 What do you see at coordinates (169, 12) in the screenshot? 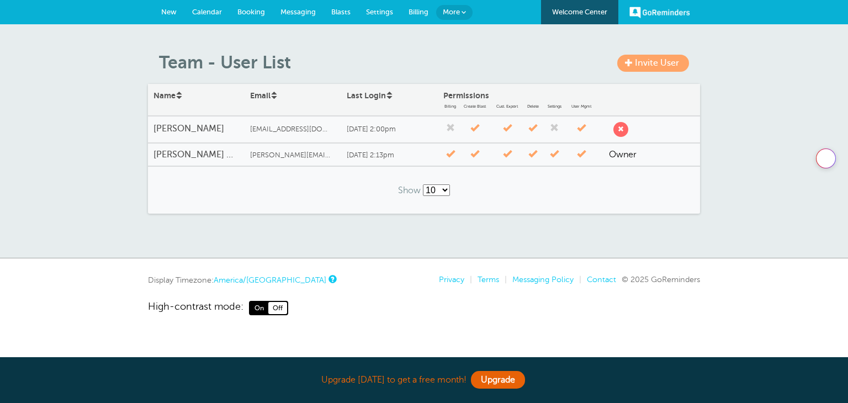
I see `span: New` at bounding box center [169, 12].